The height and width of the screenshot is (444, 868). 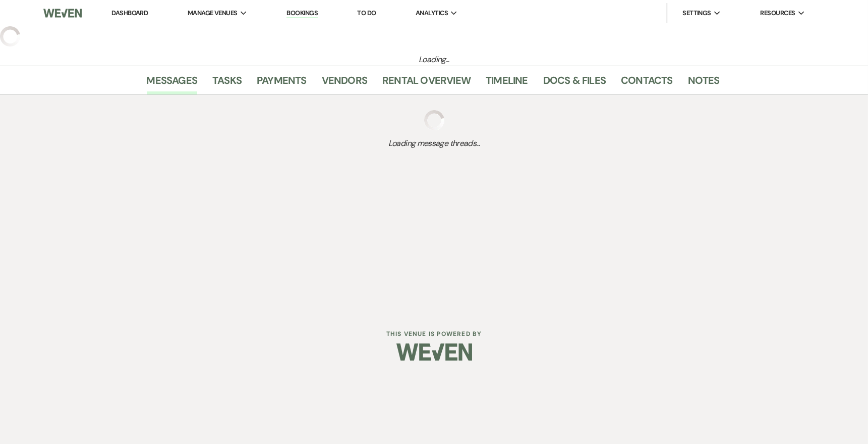 I want to click on a: Timeline, so click(x=507, y=83).